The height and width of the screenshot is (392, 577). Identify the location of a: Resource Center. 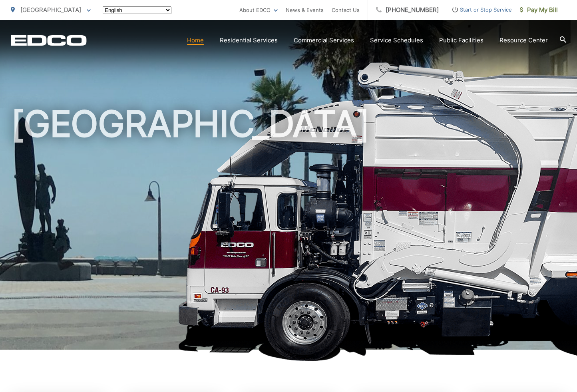
(523, 40).